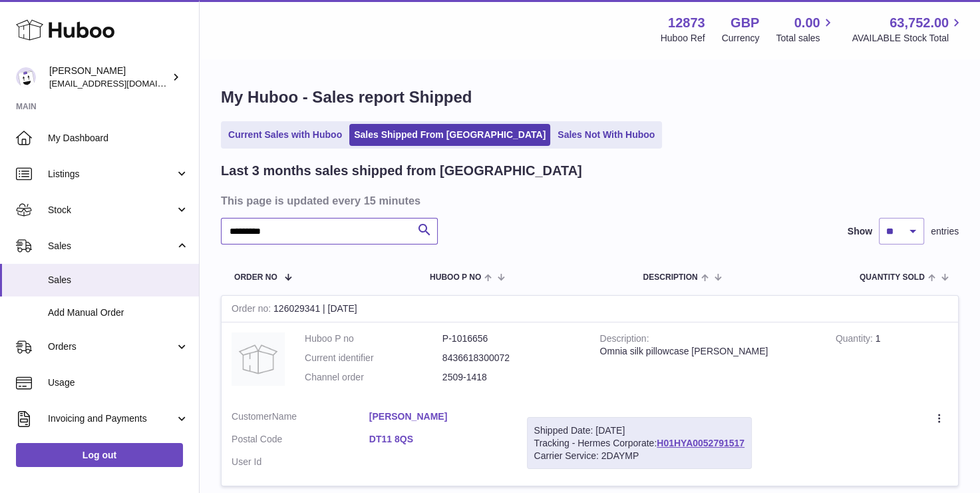 Image resolution: width=980 pixels, height=493 pixels. What do you see at coordinates (892, 277) in the screenshot?
I see `span: Quantity Sold` at bounding box center [892, 277].